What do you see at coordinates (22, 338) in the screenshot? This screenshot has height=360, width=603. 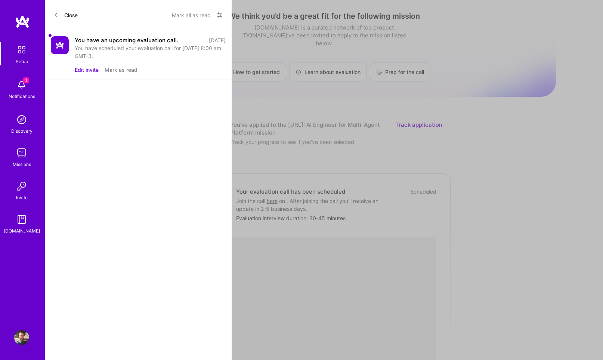 I see `a: User Avatar` at bounding box center [22, 338].